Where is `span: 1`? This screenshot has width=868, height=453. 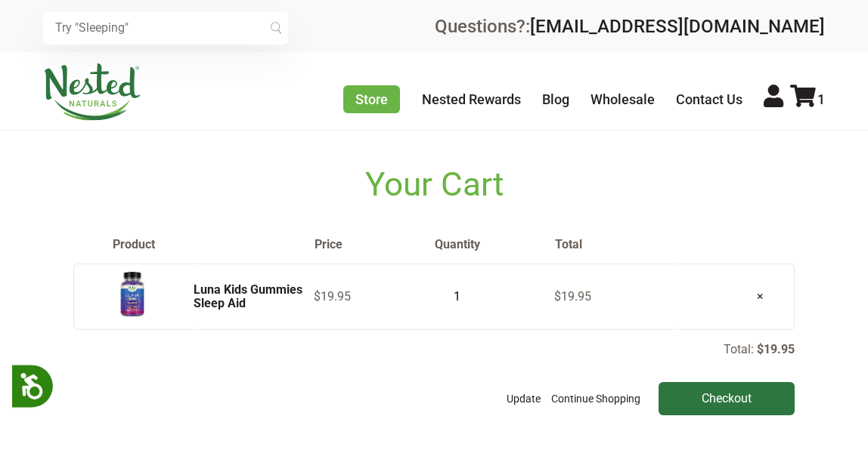
span: 1 is located at coordinates (821, 99).